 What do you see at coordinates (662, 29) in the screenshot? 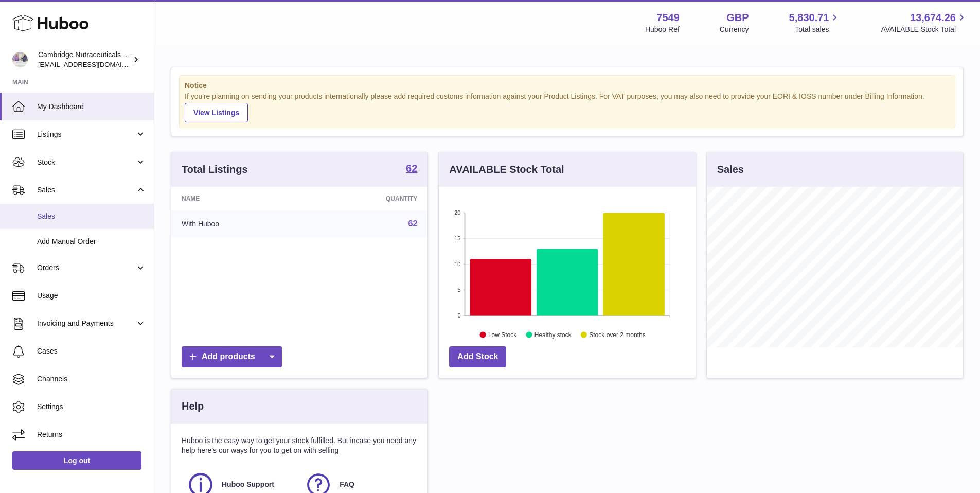
I see `div: Huboo Ref` at bounding box center [662, 29].